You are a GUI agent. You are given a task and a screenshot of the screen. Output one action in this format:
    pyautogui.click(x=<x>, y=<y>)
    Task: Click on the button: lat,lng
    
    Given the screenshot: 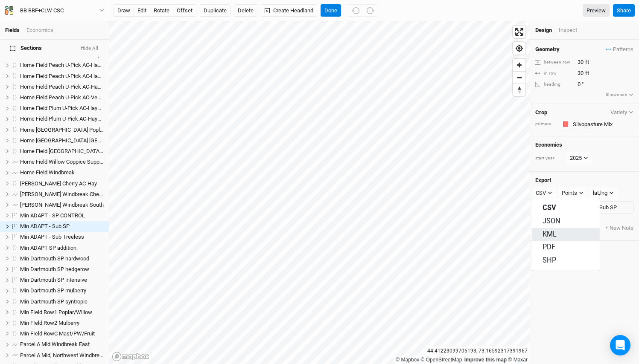 What is the action you would take?
    pyautogui.click(x=603, y=193)
    